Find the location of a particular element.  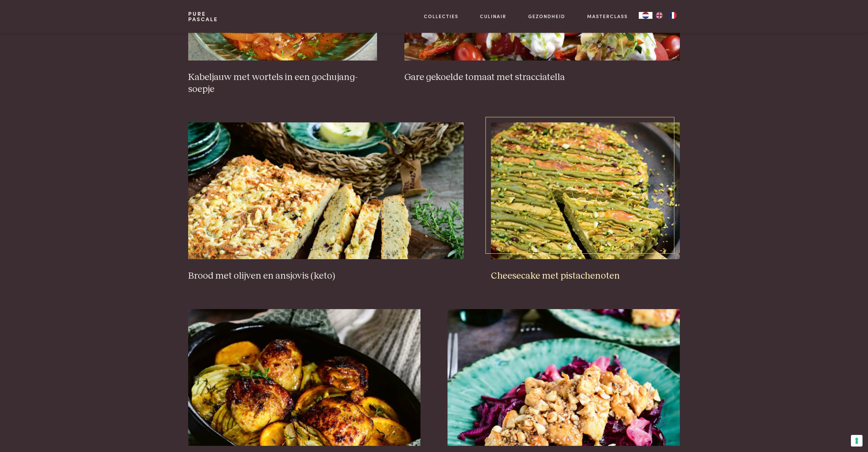

a: Brood met olijven en ansjovis (keto) Brood met olijven en ansjovis (keto) is located at coordinates (326, 202).